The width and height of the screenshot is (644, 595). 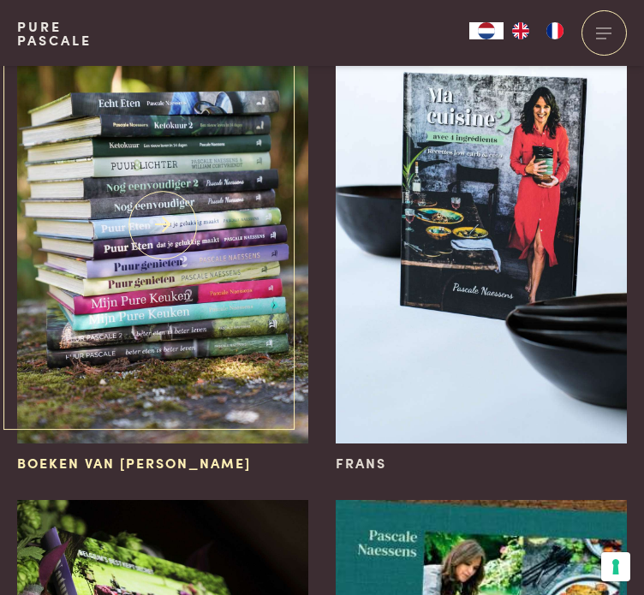 I want to click on img: Boeken van Pascale Naessens, so click(x=163, y=225).